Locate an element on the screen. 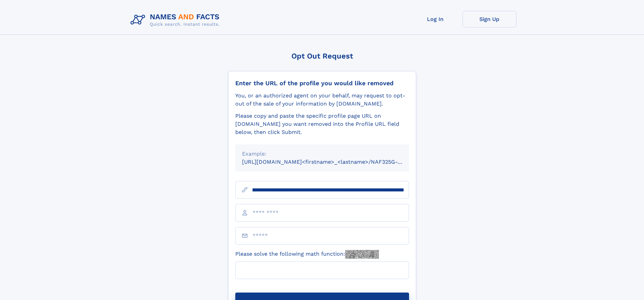 This screenshot has width=644, height=300. a: Log In is located at coordinates (435, 19).